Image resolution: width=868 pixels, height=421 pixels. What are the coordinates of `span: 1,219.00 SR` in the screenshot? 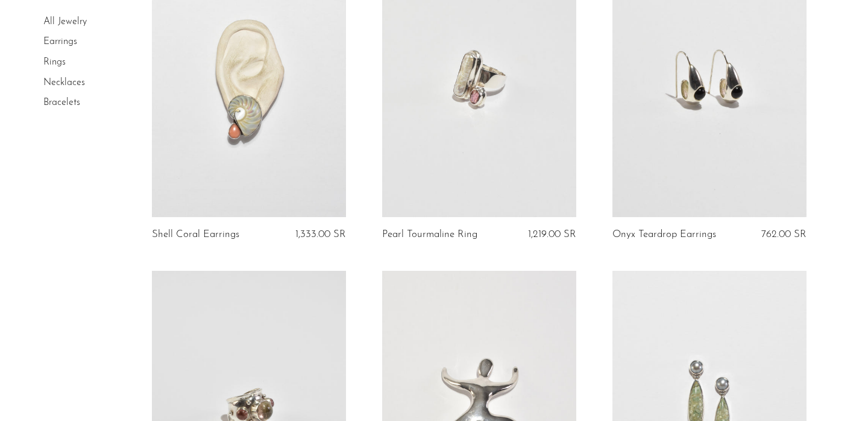 It's located at (552, 234).